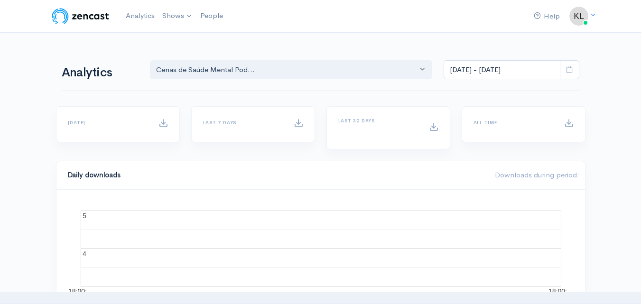  Describe the element at coordinates (242, 122) in the screenshot. I see `h6: Last 7 days` at that location.